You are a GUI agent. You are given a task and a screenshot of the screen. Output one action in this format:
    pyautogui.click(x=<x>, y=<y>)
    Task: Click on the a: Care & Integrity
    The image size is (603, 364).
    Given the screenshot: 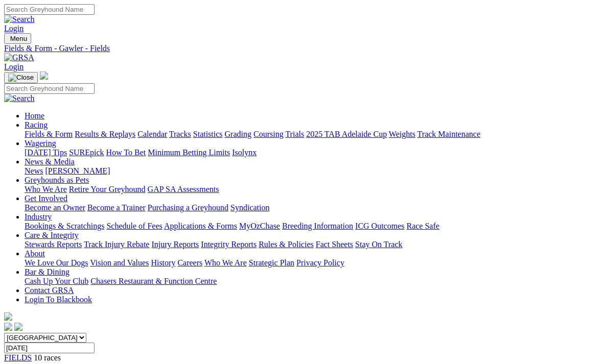 What is the action you would take?
    pyautogui.click(x=52, y=235)
    